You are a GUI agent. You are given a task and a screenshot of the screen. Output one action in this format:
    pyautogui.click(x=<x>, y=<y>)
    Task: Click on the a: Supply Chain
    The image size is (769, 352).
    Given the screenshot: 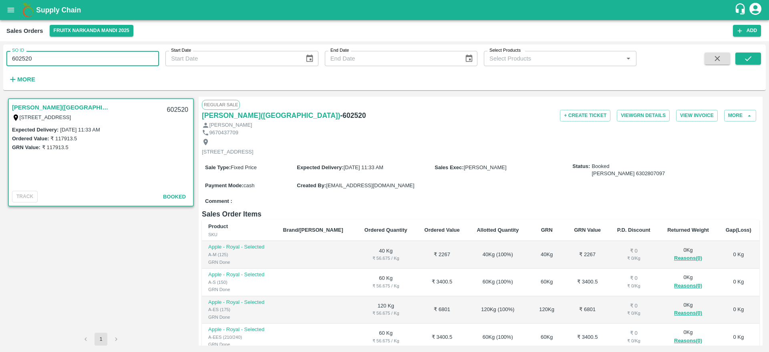 What is the action you would take?
    pyautogui.click(x=385, y=10)
    